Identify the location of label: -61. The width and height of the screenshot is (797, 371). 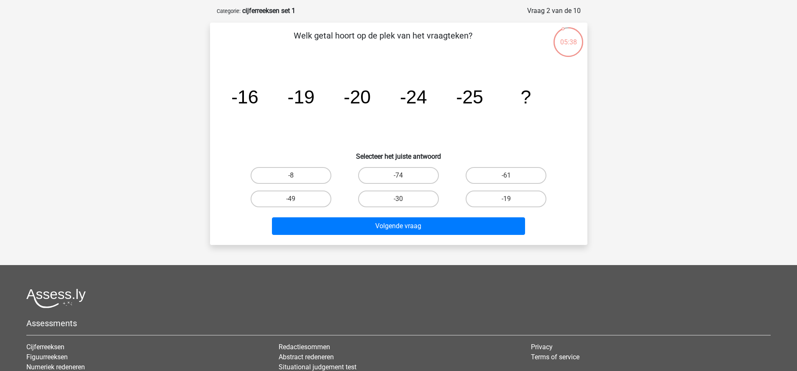
(506, 175).